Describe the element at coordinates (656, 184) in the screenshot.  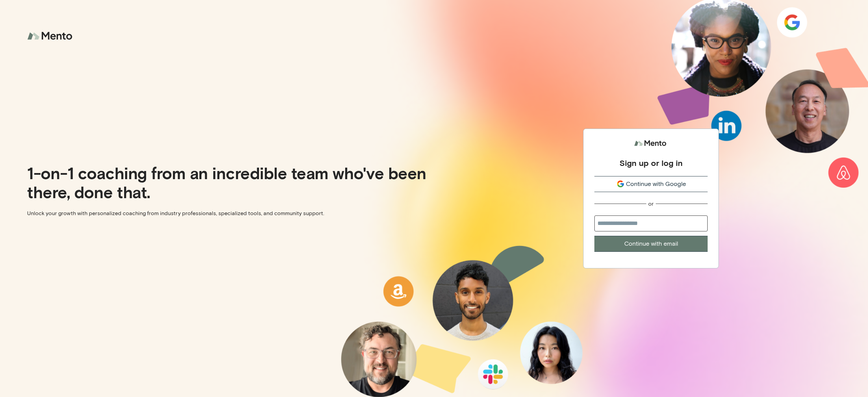
I see `span: Continue with Google` at that location.